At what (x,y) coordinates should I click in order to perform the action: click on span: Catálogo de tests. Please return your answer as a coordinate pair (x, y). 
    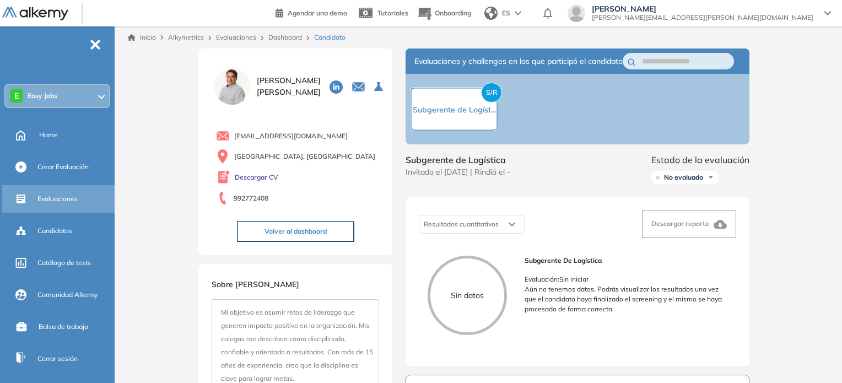
    Looking at the image, I should click on (64, 263).